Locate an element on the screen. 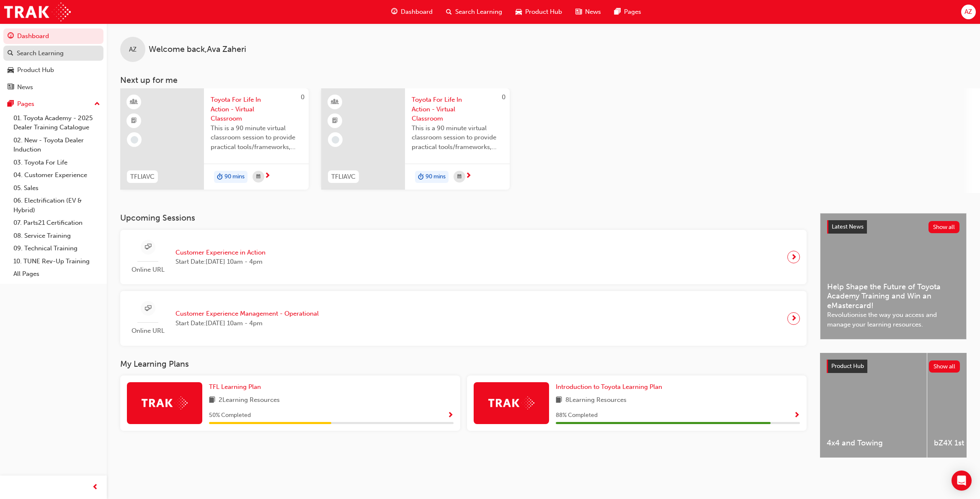 This screenshot has width=980, height=499. a: TFL Learning Plan is located at coordinates (236, 387).